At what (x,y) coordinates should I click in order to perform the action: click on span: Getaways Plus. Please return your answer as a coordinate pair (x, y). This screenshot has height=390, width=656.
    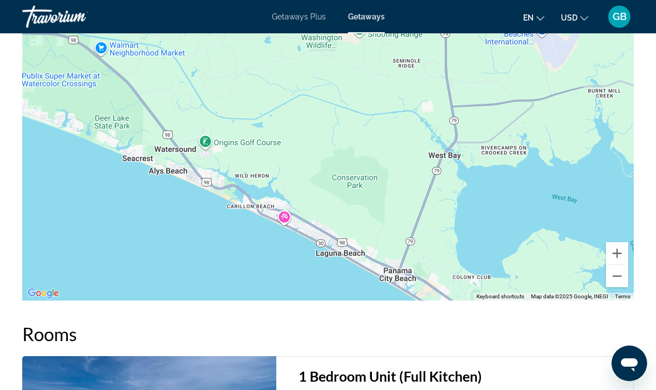
    Looking at the image, I should click on (299, 17).